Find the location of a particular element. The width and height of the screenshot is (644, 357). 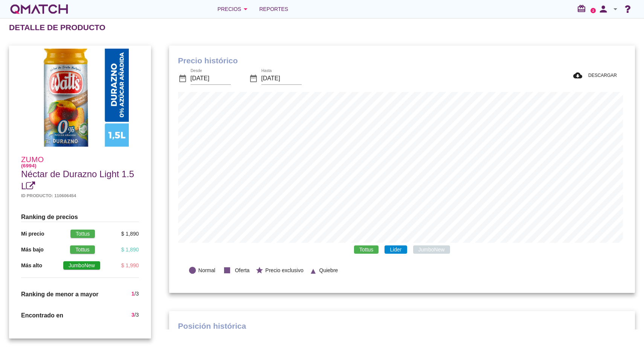

input: Desde is located at coordinates (211, 79).